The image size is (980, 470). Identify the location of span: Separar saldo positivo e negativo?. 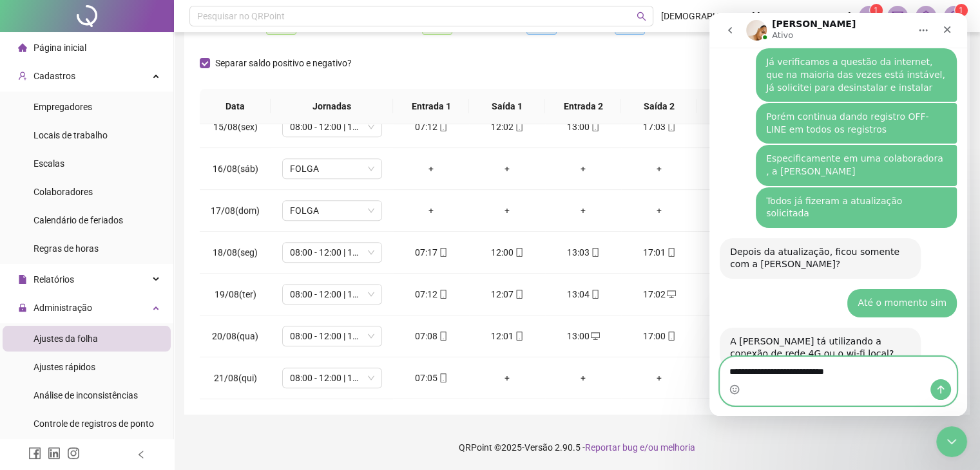
(283, 63).